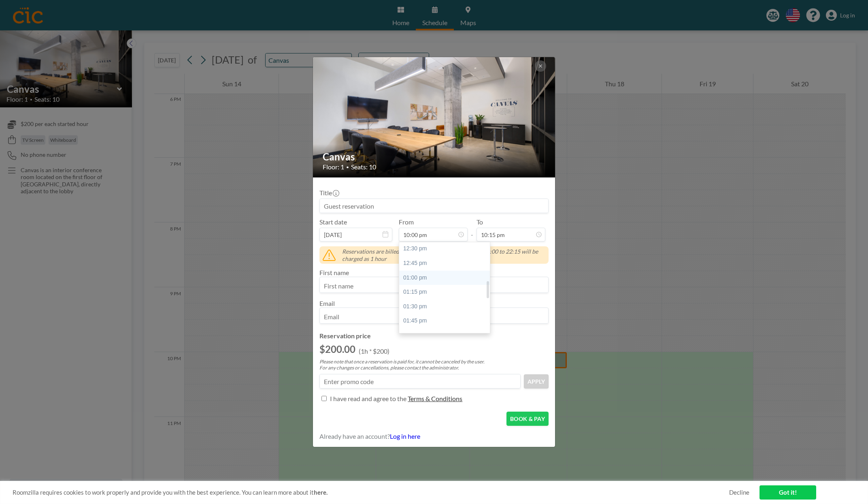 The height and width of the screenshot is (504, 868). I want to click on label: Title, so click(329, 193).